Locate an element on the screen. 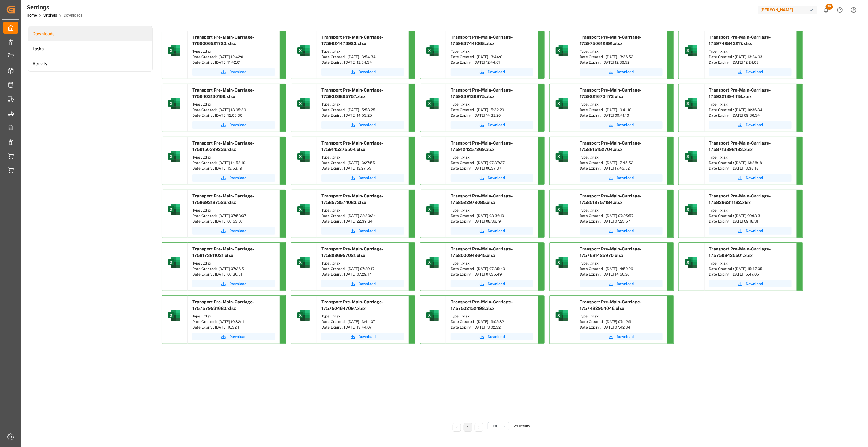  span: Transport Pre-Main-Carriage-1759750612891.xlsx is located at coordinates (611, 40).